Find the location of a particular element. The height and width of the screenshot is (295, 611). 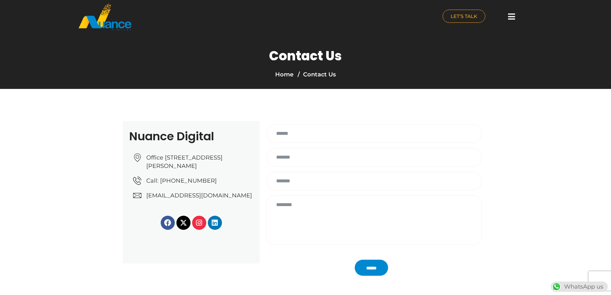

li: Contact Us is located at coordinates (316, 74).